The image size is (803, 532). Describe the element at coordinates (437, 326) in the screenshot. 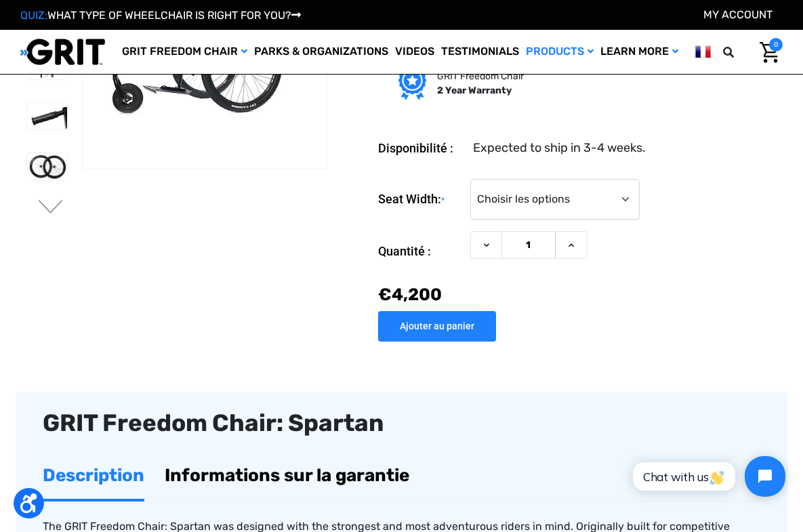

I see `input: Ajouter au panier` at that location.